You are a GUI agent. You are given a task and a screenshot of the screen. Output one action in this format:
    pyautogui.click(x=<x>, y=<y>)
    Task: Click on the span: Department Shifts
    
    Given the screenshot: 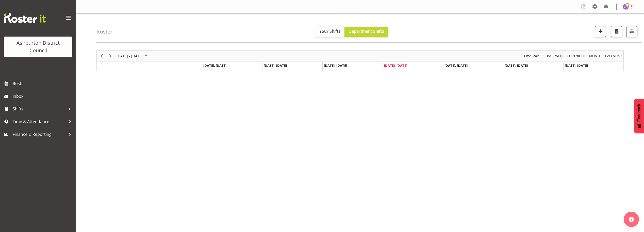 What is the action you would take?
    pyautogui.click(x=366, y=31)
    